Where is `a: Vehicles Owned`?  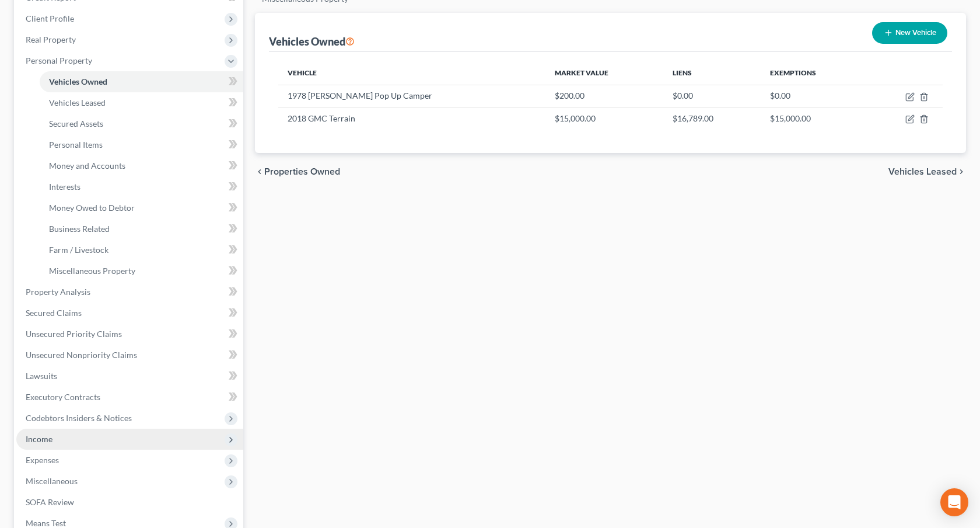
a: Vehicles Owned is located at coordinates (141, 82).